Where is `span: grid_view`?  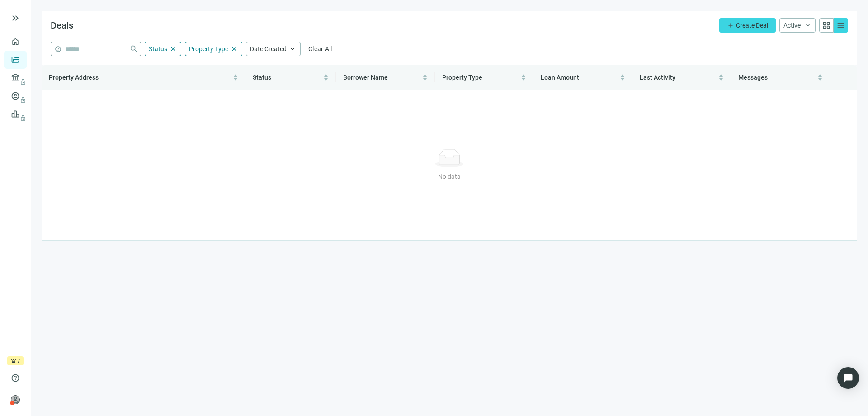 span: grid_view is located at coordinates (826, 25).